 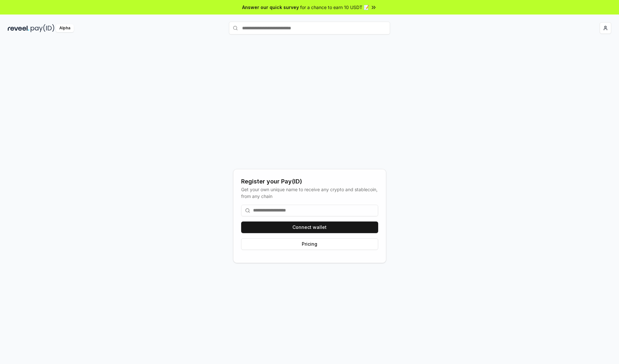 What do you see at coordinates (309, 244) in the screenshot?
I see `button: Pricing` at bounding box center [309, 244].